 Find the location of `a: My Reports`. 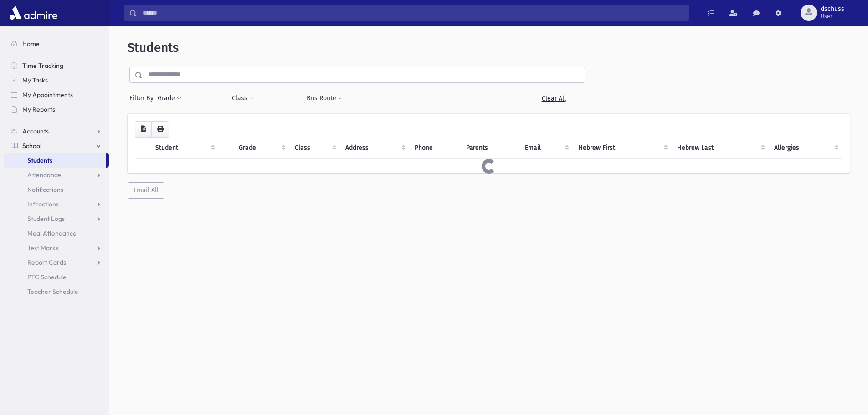

a: My Reports is located at coordinates (56, 109).